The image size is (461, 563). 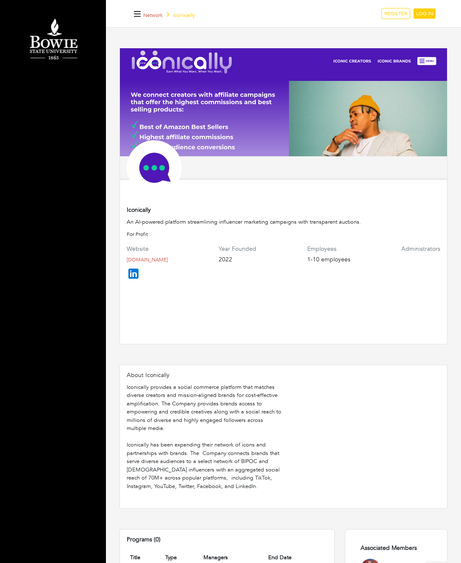 What do you see at coordinates (420, 249) in the screenshot?
I see `h4: Administrators` at bounding box center [420, 249].